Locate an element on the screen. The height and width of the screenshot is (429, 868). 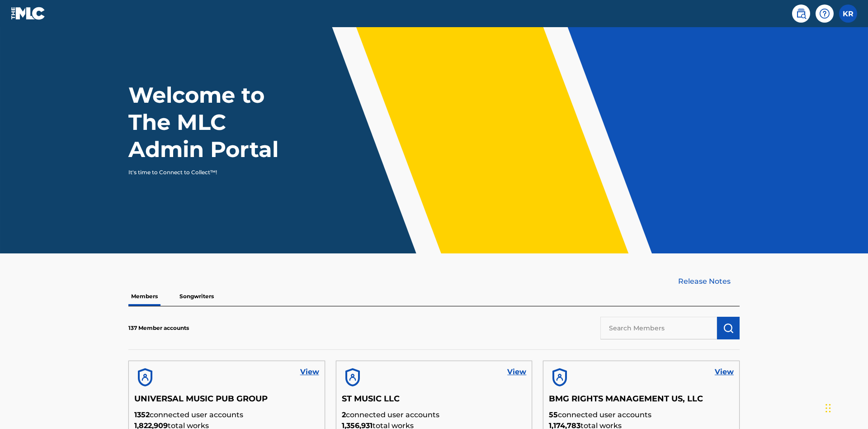
h5: UNIVERSAL MUSIC PUB GROUP is located at coordinates (227, 401).